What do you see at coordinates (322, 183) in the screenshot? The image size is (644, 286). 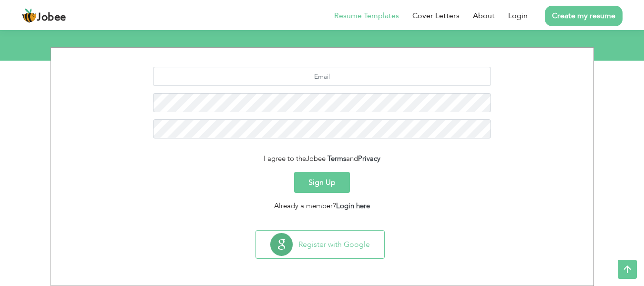 I see `button: Sign Up` at bounding box center [322, 183].